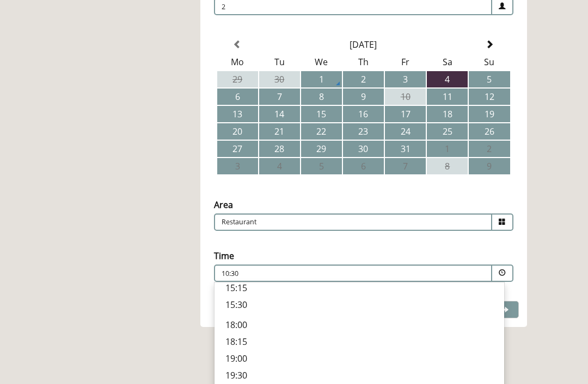 Image resolution: width=588 pixels, height=384 pixels. Describe the element at coordinates (224, 256) in the screenshot. I see `label: Time` at that location.